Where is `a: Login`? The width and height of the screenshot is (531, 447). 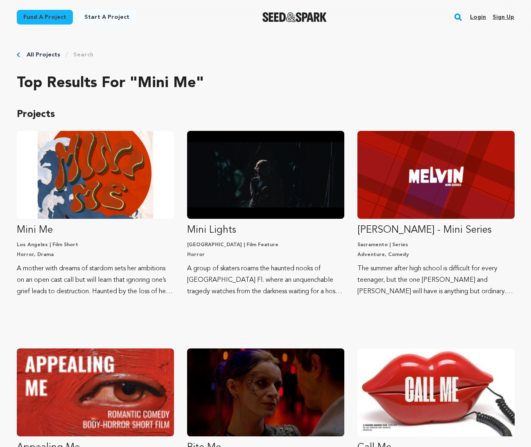 a: Login is located at coordinates (478, 17).